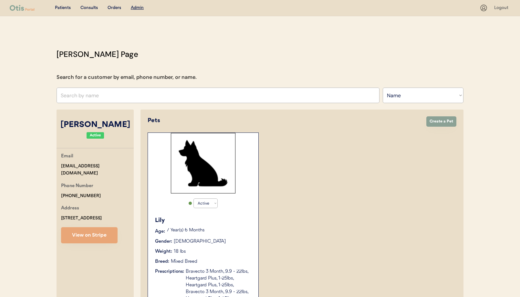  I want to click on div: Orders, so click(114, 8).